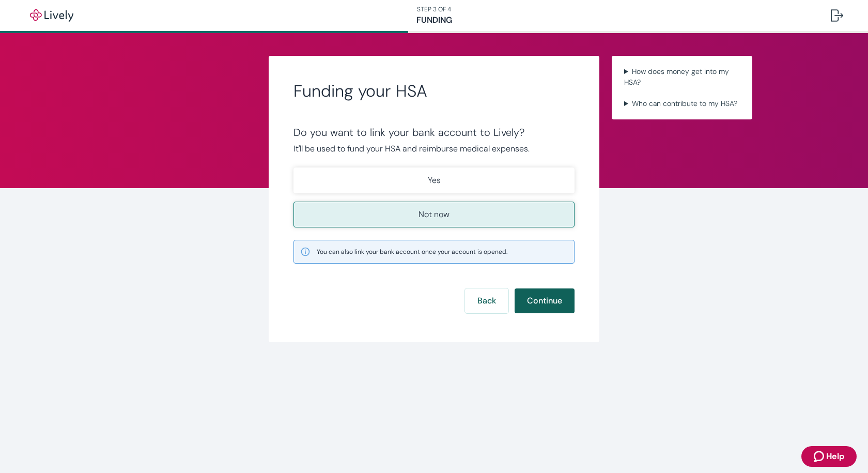 The width and height of the screenshot is (868, 473). What do you see at coordinates (434, 133) in the screenshot?
I see `div: Do you want to link your bank account to Lively?` at bounding box center [434, 133].